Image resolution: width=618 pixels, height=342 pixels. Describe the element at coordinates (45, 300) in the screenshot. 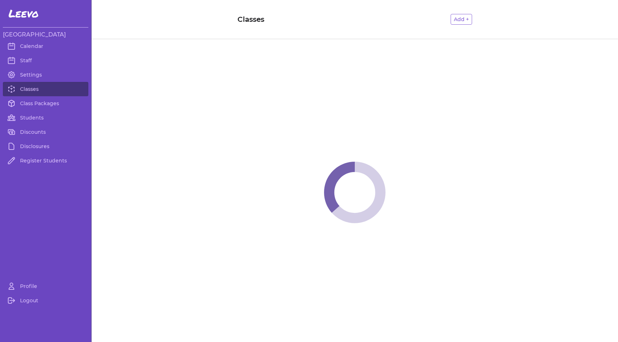

I see `a: Logout` at that location.